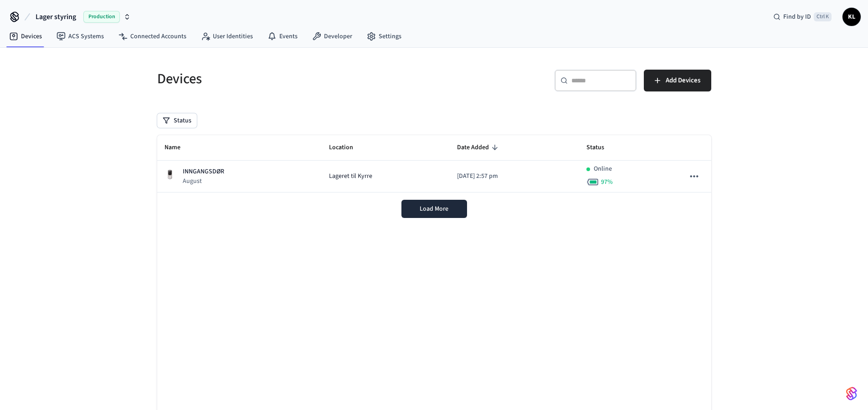 The width and height of the screenshot is (868, 410). I want to click on span: Production, so click(102, 17).